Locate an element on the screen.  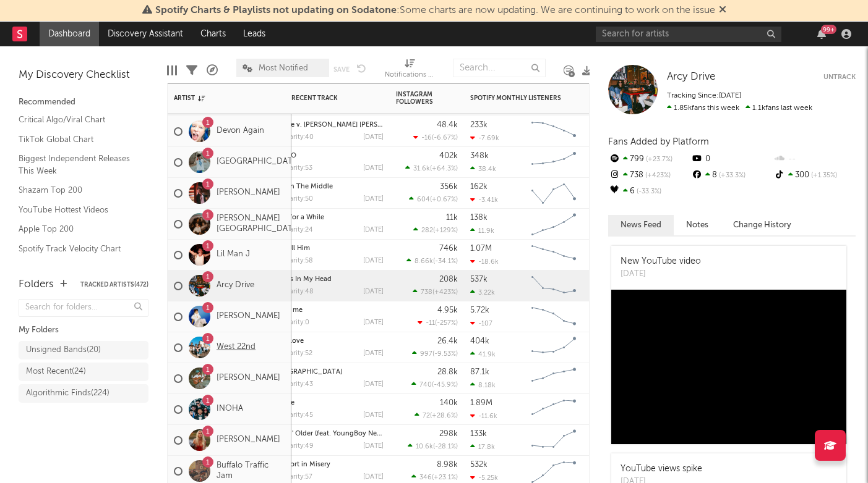
input: Search... is located at coordinates (499, 68).